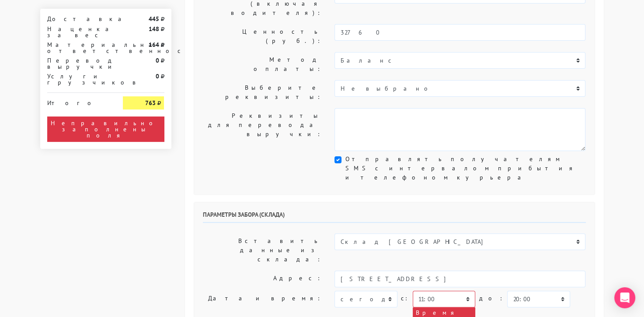  I want to click on strong: 763, so click(150, 103).